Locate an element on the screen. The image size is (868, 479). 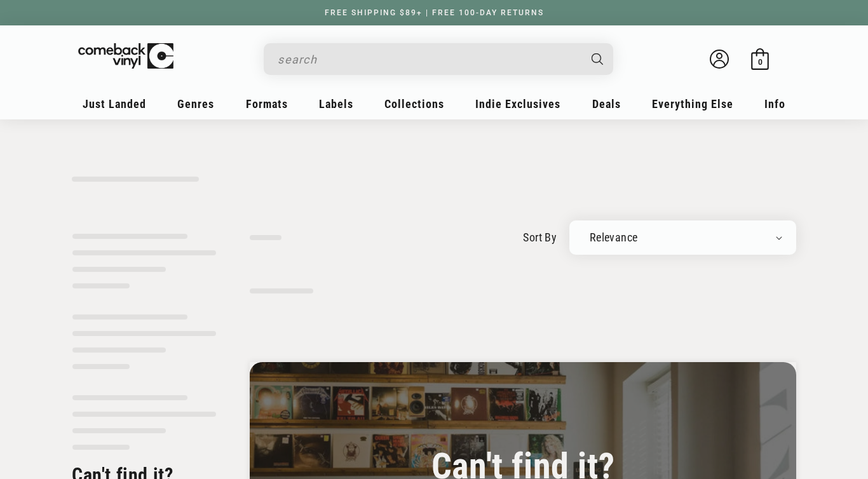
span: Deals is located at coordinates (606, 103).